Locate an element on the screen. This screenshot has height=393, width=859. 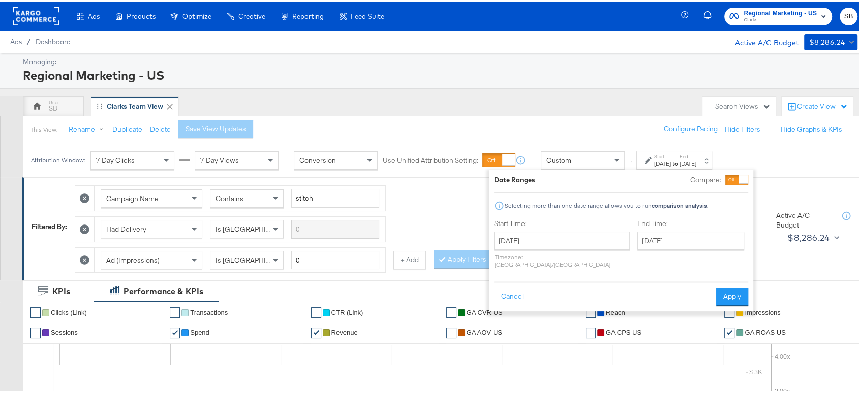
span: Sessions is located at coordinates (64, 330).